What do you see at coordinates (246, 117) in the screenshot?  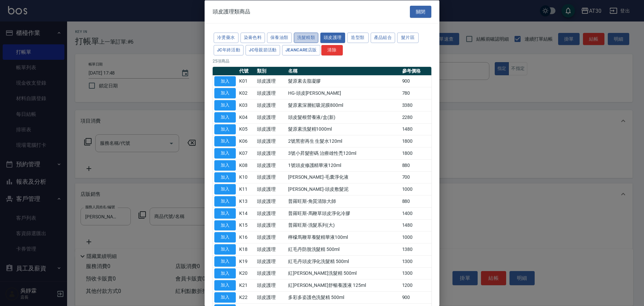 I see `td: K04` at bounding box center [246, 117].